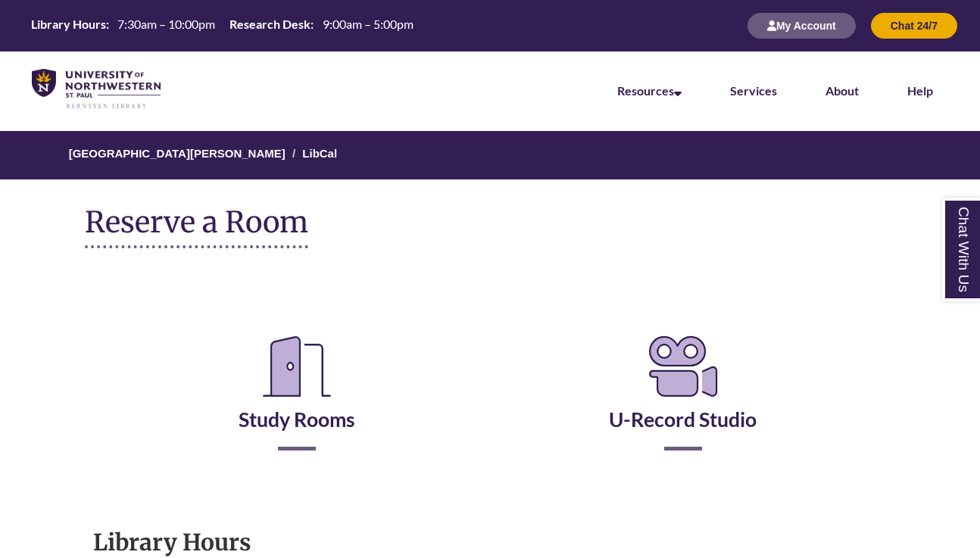 This screenshot has height=558, width=980. Describe the element at coordinates (649, 90) in the screenshot. I see `a: Resources` at that location.